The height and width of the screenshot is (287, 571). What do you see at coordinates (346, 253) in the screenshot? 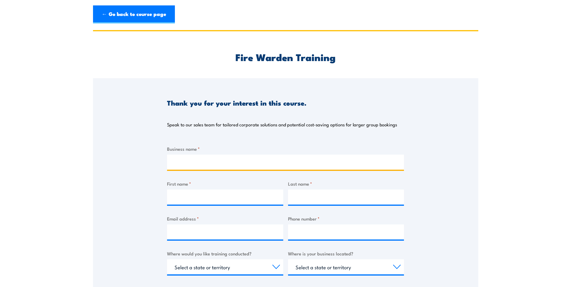
I see `label: Where is your business located?` at bounding box center [346, 253].